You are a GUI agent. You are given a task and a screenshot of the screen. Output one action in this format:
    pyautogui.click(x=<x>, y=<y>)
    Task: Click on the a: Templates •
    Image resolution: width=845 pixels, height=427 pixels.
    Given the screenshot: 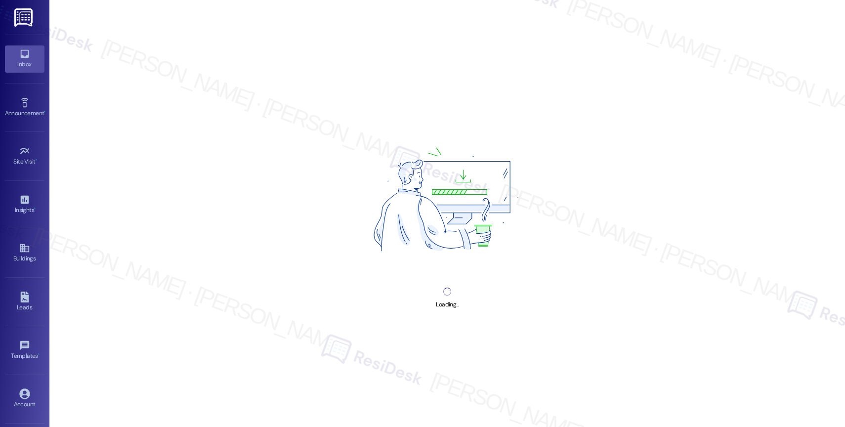 What is the action you would take?
    pyautogui.click(x=25, y=350)
    